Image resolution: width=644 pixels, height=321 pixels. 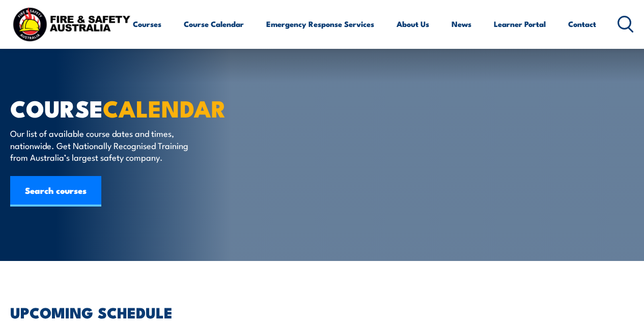 I want to click on h1: COURSE, so click(x=136, y=108).